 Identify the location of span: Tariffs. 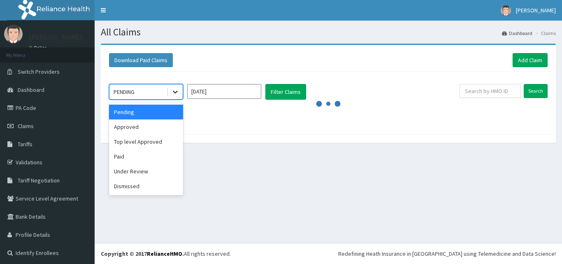
(25, 144).